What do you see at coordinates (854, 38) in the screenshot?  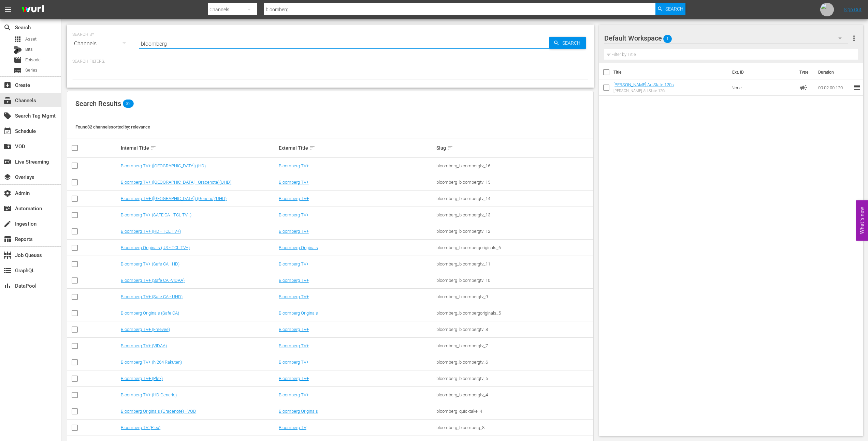 I see `button: more_vert` at bounding box center [854, 38].